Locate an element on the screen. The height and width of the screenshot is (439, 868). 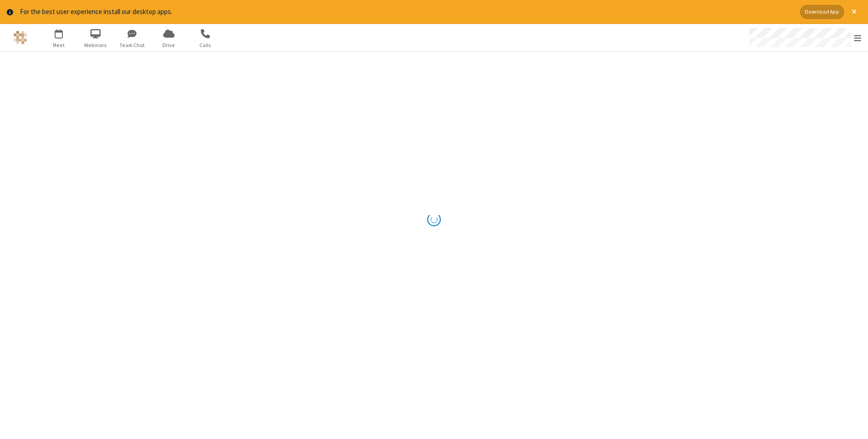
img: QA Selenium DO NOT DELETE OR CHANGE is located at coordinates (20, 38).